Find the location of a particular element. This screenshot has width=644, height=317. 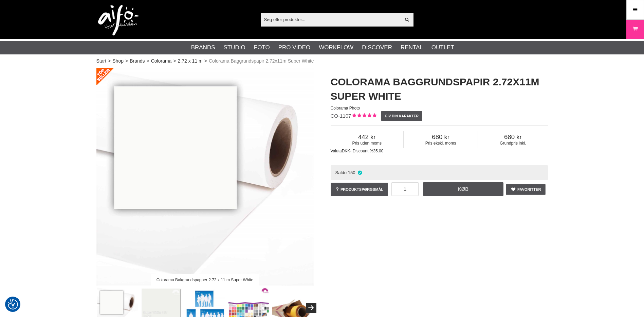

a: Studio is located at coordinates (234, 48).